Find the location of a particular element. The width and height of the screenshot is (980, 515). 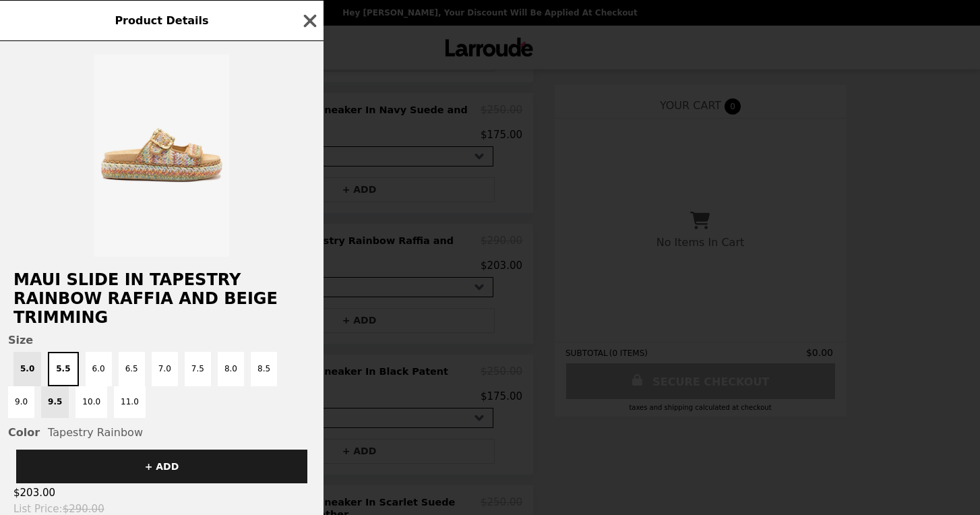

button: 7.5 is located at coordinates (198, 369).